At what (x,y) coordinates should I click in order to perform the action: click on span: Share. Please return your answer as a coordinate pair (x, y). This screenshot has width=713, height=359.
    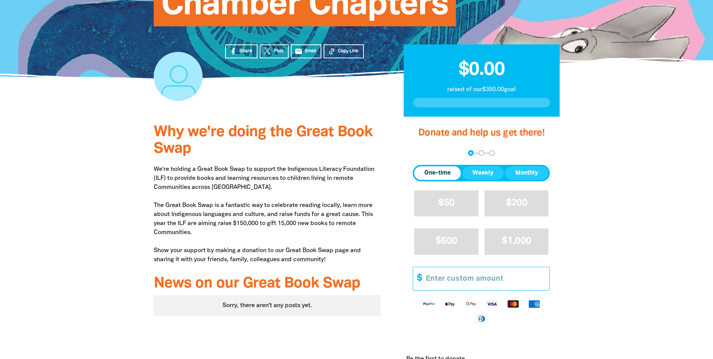
    Looking at the image, I should click on (246, 51).